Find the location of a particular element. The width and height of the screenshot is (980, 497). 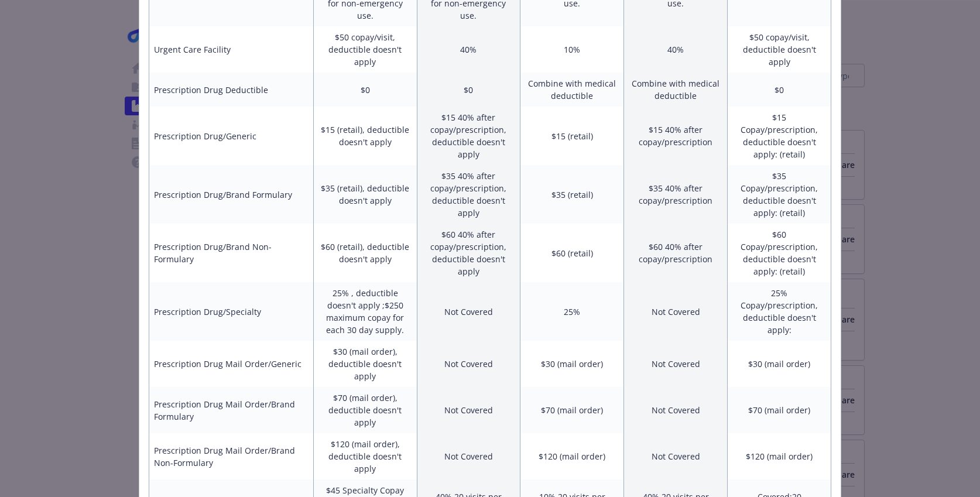

td: $60 (retail) is located at coordinates (572, 253).